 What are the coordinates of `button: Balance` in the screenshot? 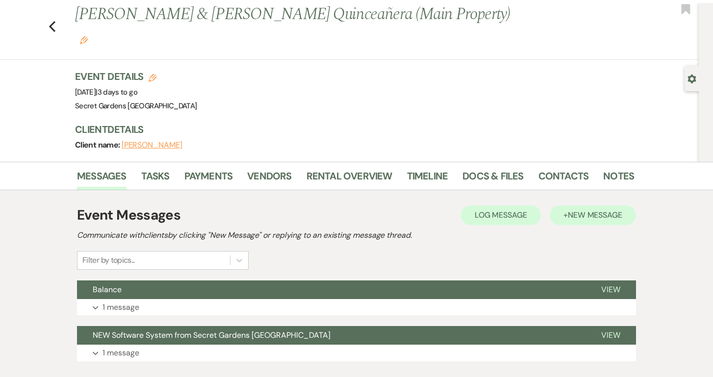 It's located at (331, 290).